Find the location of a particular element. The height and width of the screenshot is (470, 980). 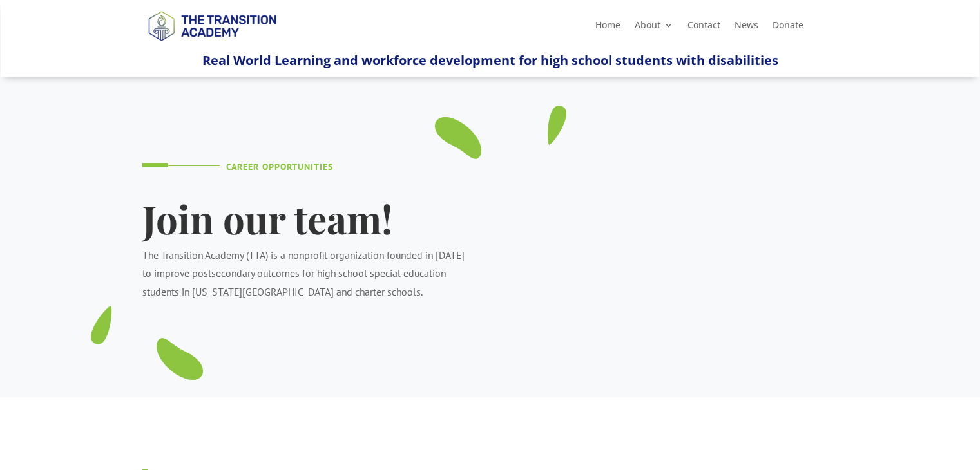

a: Donate is located at coordinates (788, 27).